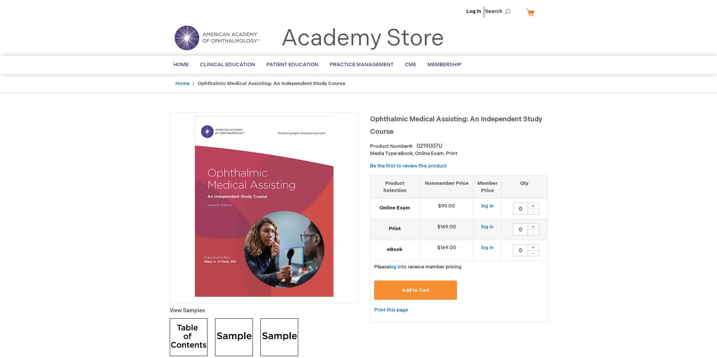 The height and width of the screenshot is (358, 717). What do you see at coordinates (411, 65) in the screenshot?
I see `span: CME` at bounding box center [411, 65].